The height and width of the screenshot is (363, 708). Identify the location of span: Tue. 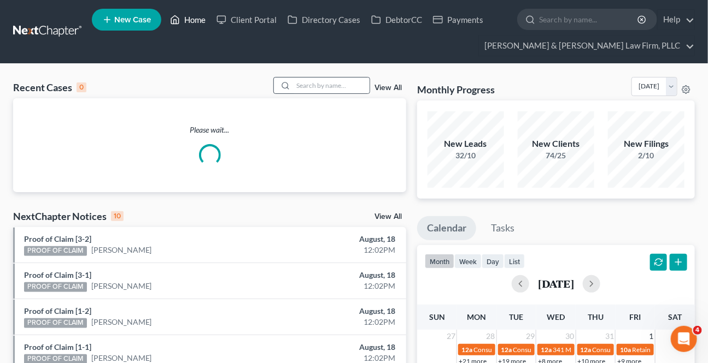
(516, 317).